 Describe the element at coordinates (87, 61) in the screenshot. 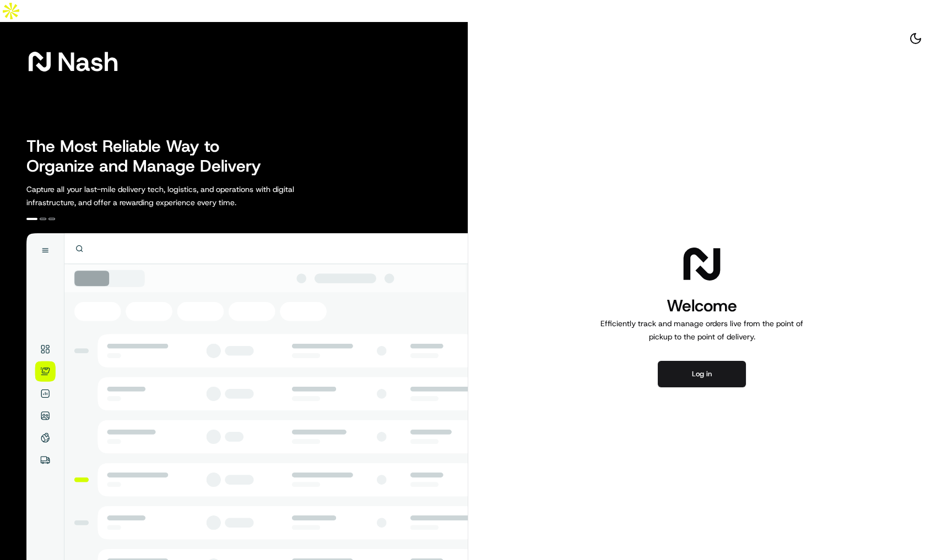

I see `span: Nash` at that location.